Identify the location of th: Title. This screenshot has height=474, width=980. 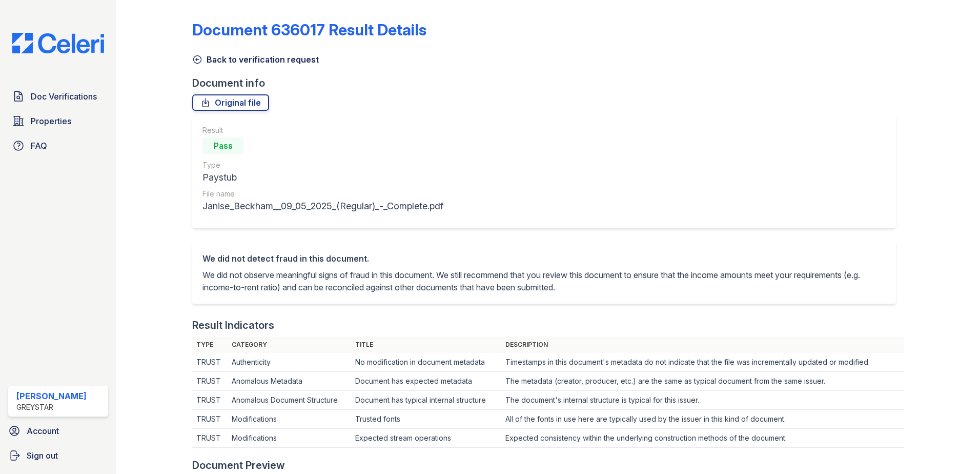
(426, 345).